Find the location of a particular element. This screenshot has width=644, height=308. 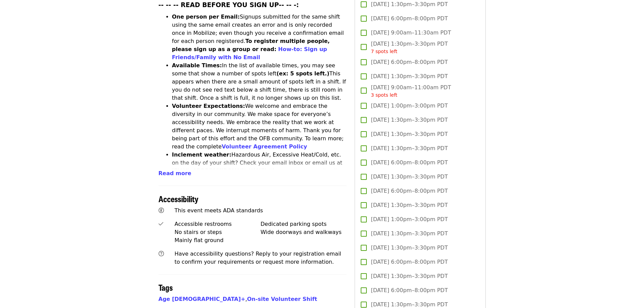

div: Accessible restrooms is located at coordinates (218, 224).